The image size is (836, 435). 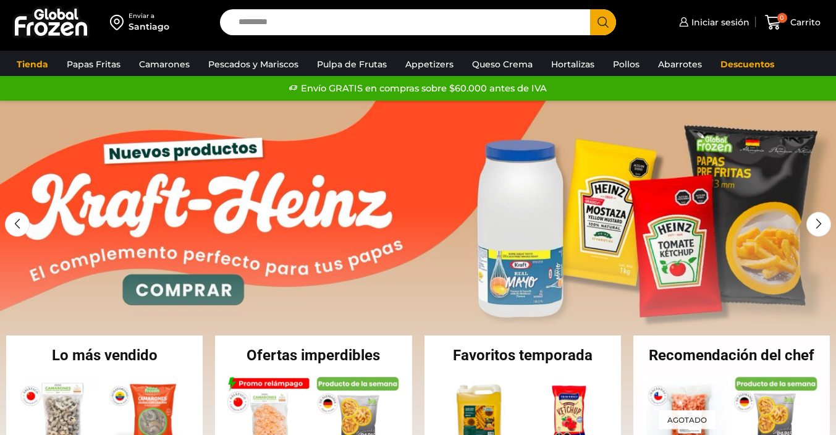 What do you see at coordinates (429, 64) in the screenshot?
I see `a: Appetizers` at bounding box center [429, 64].